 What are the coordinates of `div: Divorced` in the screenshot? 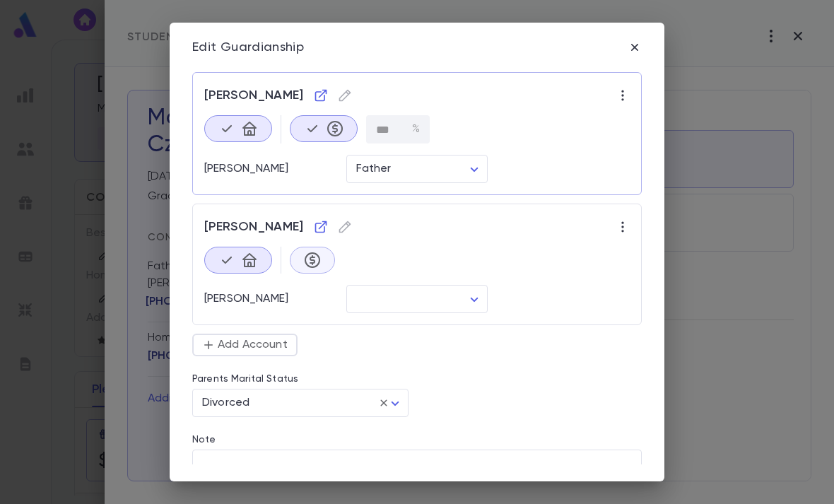 It's located at (301, 403).